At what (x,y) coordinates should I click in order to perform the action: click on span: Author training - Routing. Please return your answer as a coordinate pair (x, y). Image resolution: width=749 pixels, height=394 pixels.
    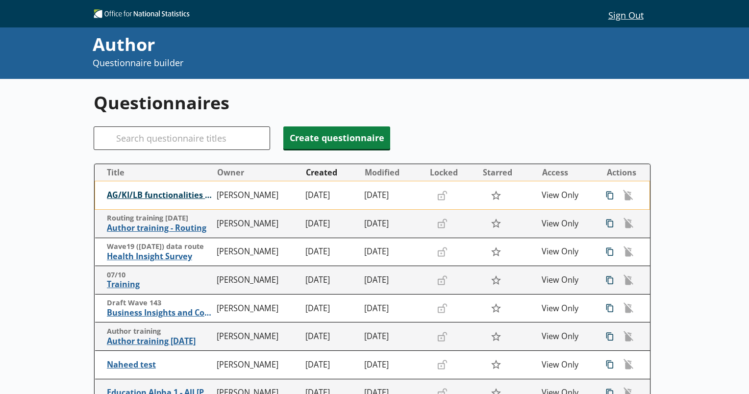
    Looking at the image, I should click on (160, 228).